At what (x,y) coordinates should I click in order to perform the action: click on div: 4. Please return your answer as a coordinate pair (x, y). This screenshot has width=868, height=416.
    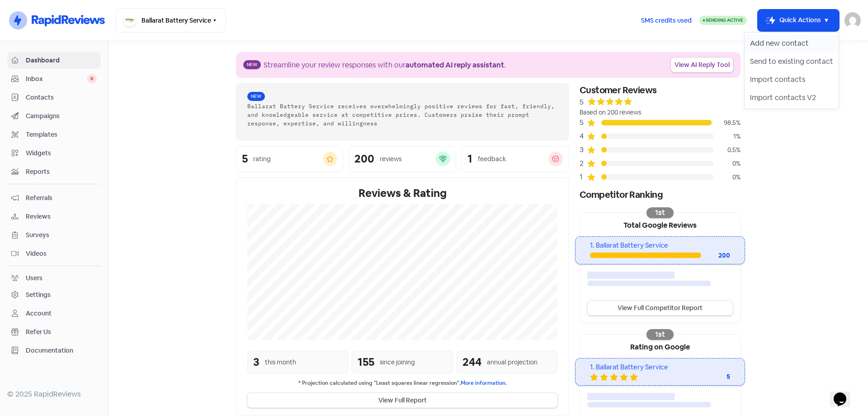
    Looking at the image, I should click on (583, 137).